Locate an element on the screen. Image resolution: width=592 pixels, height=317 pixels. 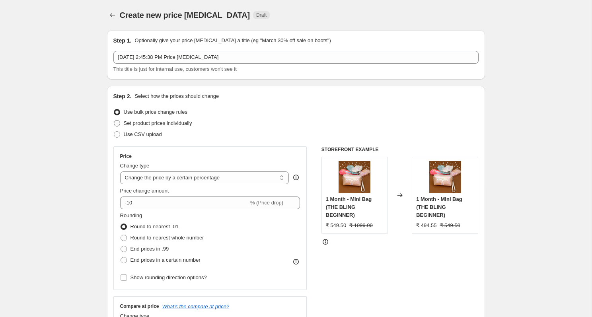
h3: Compare at price is located at coordinates (140, 306).